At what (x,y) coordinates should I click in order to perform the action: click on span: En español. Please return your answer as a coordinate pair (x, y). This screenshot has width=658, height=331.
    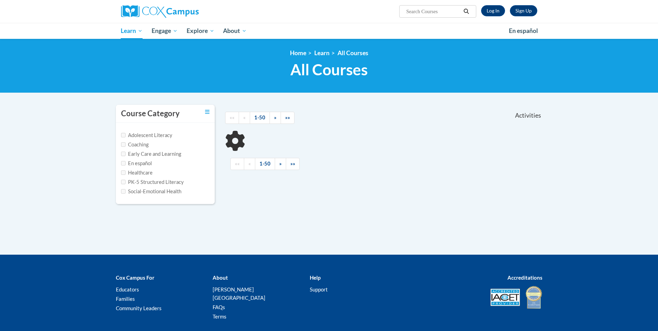
    Looking at the image, I should click on (524, 31).